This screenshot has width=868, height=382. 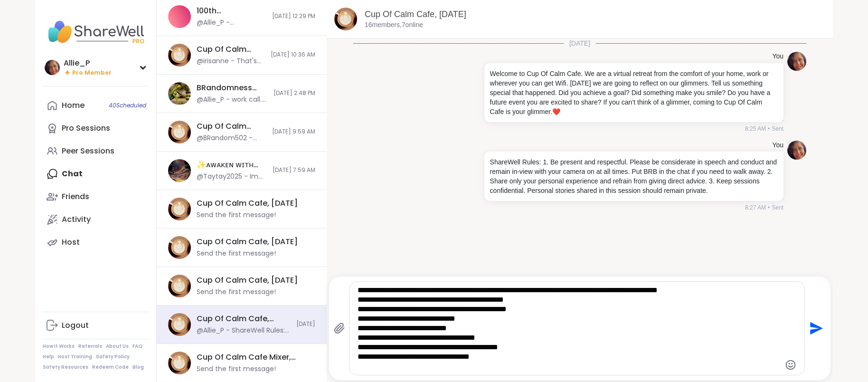 What do you see at coordinates (231, 100) in the screenshot?
I see `div: @Allie_P - work call....` at bounding box center [231, 100].